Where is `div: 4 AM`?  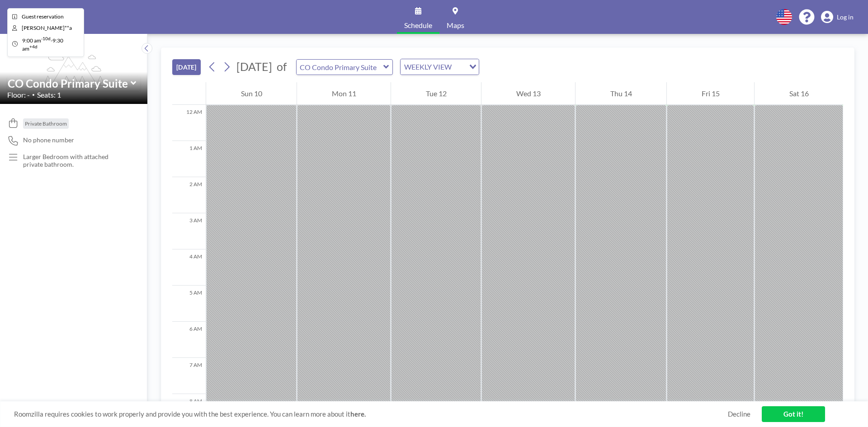 div: 4 AM is located at coordinates (189, 268).